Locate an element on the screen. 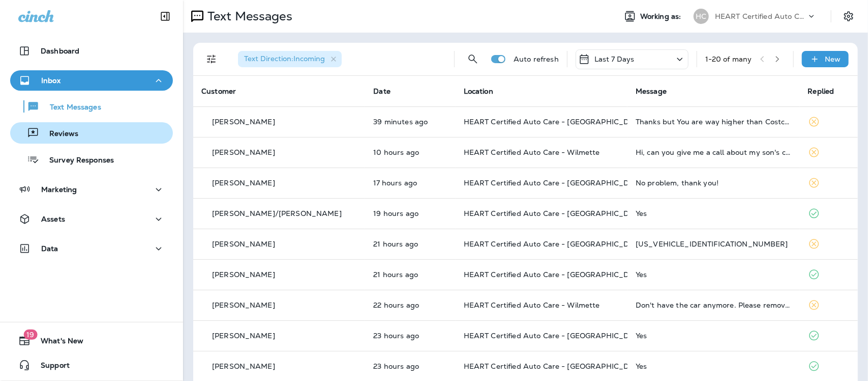 Image resolution: width=868 pixels, height=381 pixels. button: Support is located at coordinates (92, 365).